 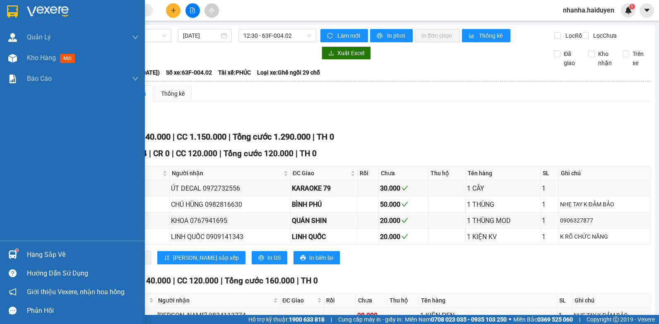 What do you see at coordinates (67, 58) in the screenshot?
I see `span: mới` at bounding box center [67, 58].